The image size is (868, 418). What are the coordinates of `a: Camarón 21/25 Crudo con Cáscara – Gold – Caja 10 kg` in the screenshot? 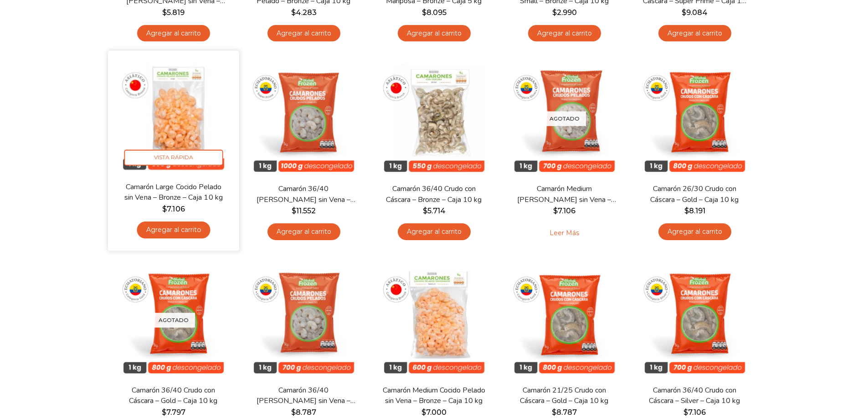 It's located at (564, 396).